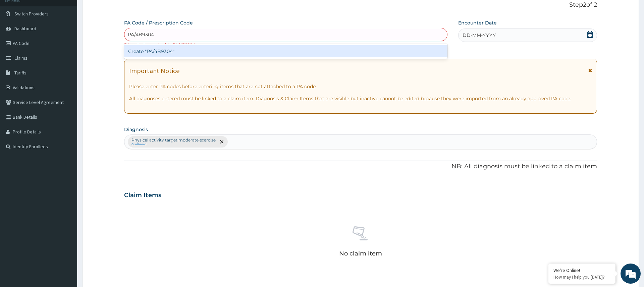 This screenshot has height=287, width=644. I want to click on span: Dashboard, so click(25, 29).